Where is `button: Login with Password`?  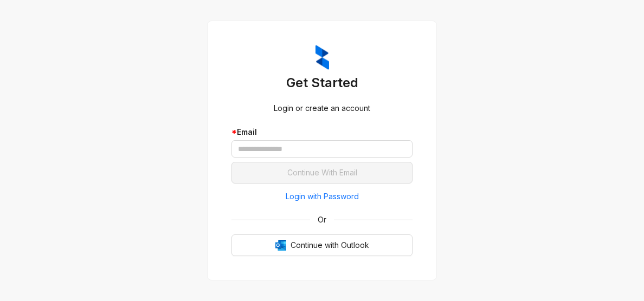
button: Login with Password is located at coordinates (322, 196).